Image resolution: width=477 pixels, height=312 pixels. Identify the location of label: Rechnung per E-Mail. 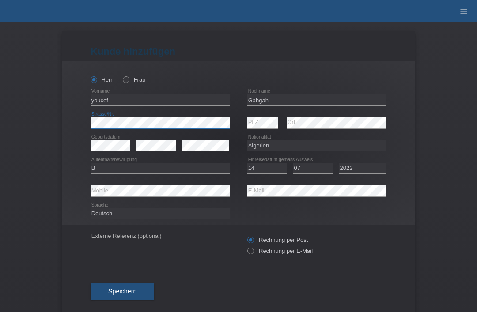
(280, 251).